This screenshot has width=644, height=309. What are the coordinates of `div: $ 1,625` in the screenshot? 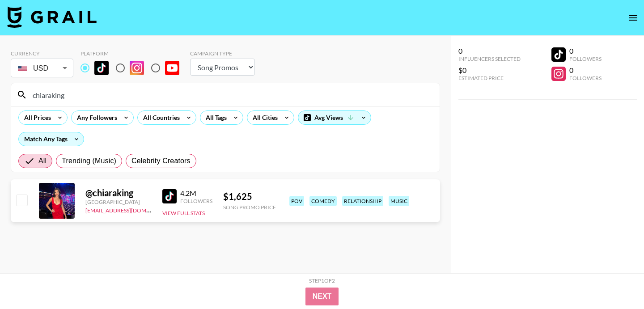 It's located at (250, 196).